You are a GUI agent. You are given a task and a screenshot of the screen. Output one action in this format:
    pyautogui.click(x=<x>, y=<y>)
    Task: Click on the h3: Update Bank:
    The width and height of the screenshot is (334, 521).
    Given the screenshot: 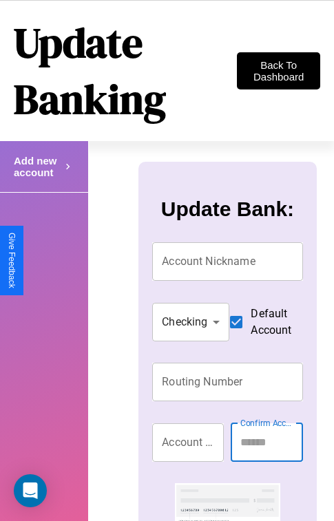 What is the action you would take?
    pyautogui.click(x=227, y=209)
    